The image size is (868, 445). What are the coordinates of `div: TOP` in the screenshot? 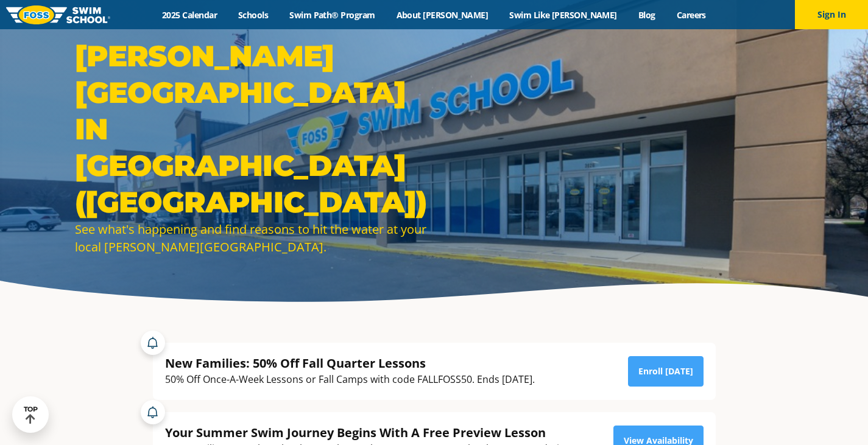 It's located at (31, 414).